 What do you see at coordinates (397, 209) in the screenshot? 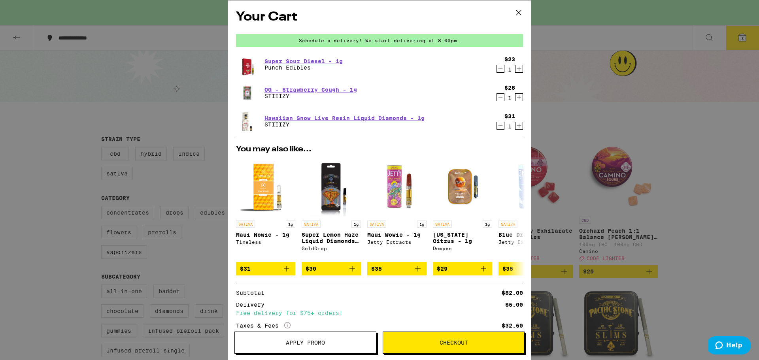
I see `a: Open page for Maui Wowie - 1g from Jetty Extracts` at bounding box center [397, 209].